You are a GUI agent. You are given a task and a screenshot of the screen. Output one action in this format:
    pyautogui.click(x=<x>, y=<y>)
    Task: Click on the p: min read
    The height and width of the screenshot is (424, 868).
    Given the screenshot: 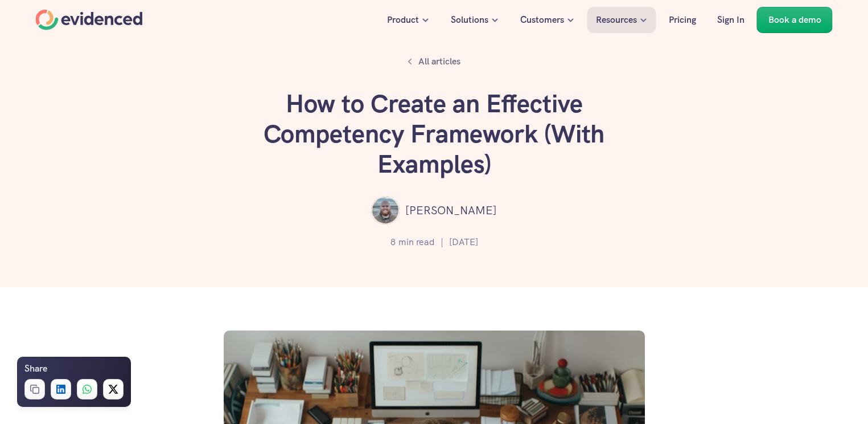 What is the action you would take?
    pyautogui.click(x=417, y=242)
    